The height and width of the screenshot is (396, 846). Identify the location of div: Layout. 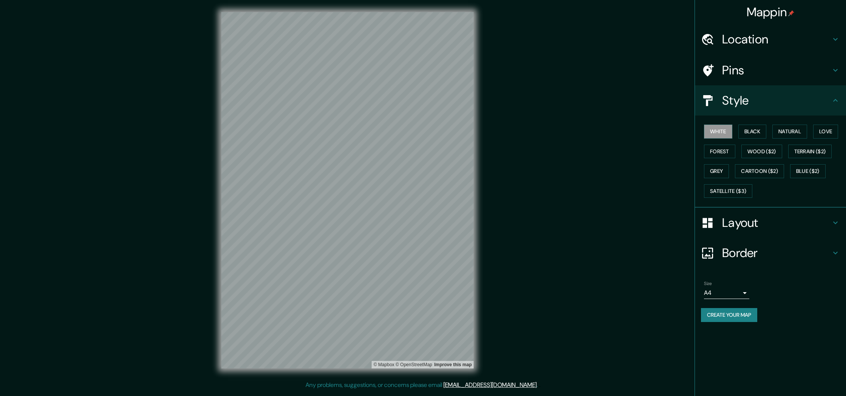
(770, 223).